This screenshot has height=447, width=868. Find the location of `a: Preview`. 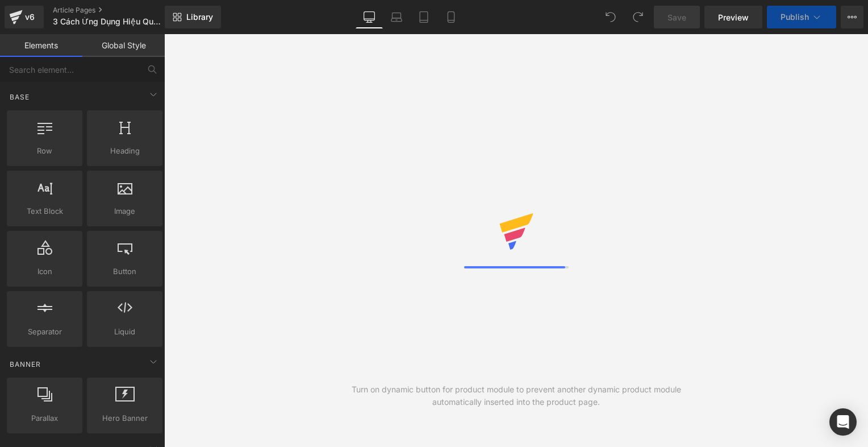

a: Preview is located at coordinates (734, 17).